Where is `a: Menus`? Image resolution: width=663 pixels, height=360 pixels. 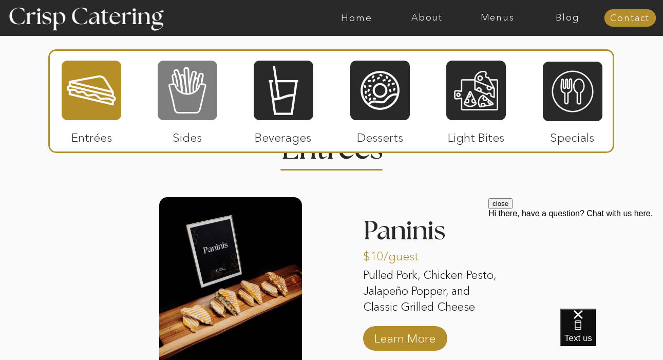
a: Menus is located at coordinates (497, 18).